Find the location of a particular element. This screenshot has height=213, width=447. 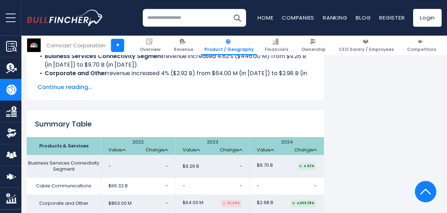

span: $64.00 M is located at coordinates (193, 203).